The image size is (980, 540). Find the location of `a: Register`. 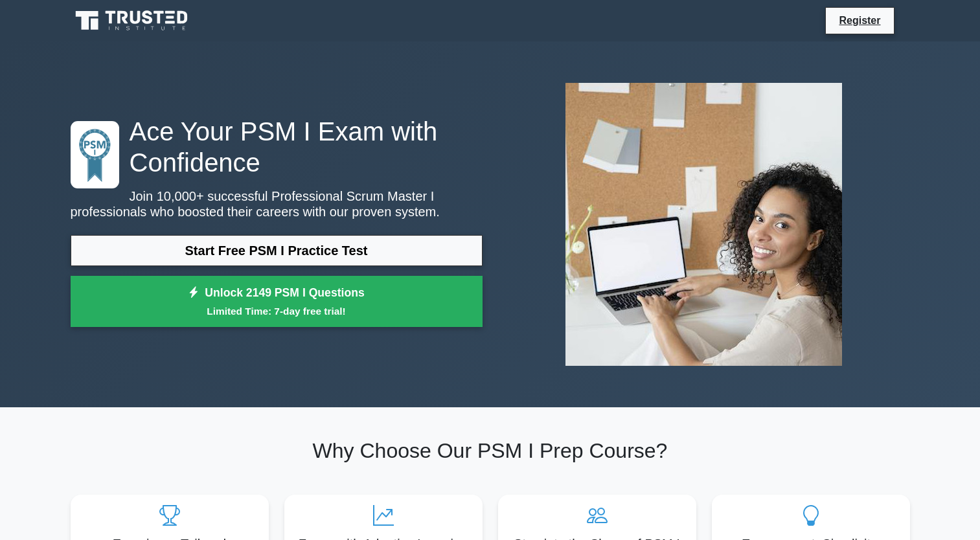

a: Register is located at coordinates (860, 20).